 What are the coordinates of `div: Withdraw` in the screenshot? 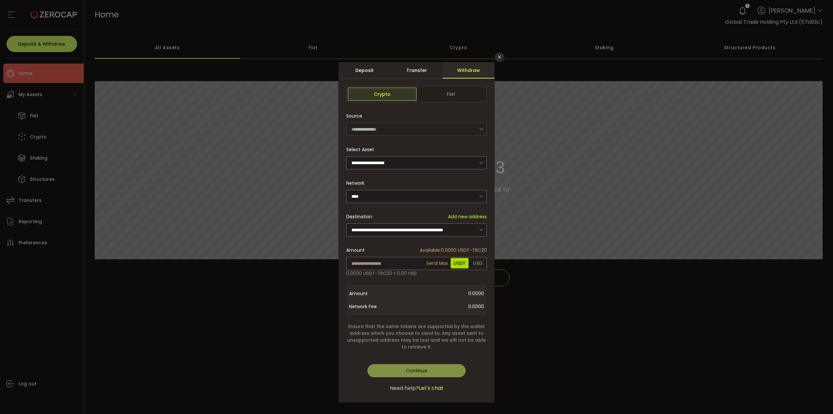 It's located at (469, 70).